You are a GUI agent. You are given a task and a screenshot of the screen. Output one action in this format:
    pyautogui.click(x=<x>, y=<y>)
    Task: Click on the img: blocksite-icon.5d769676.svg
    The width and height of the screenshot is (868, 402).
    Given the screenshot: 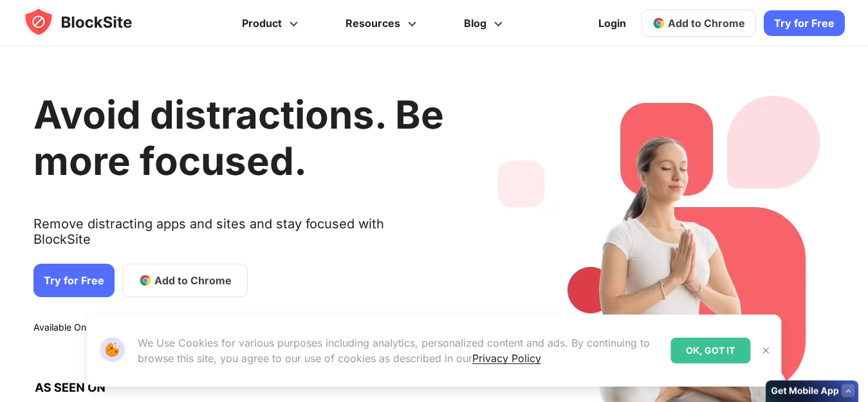 What is the action you would take?
    pyautogui.click(x=90, y=22)
    